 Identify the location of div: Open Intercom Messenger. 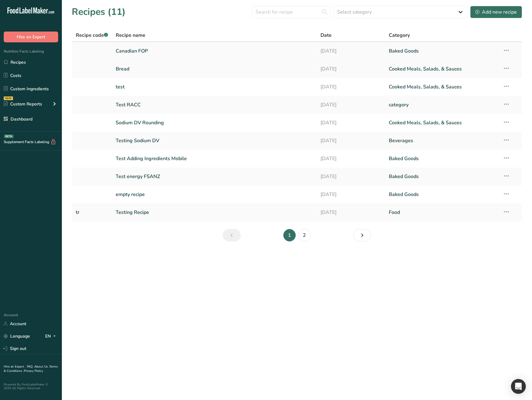
(519, 387).